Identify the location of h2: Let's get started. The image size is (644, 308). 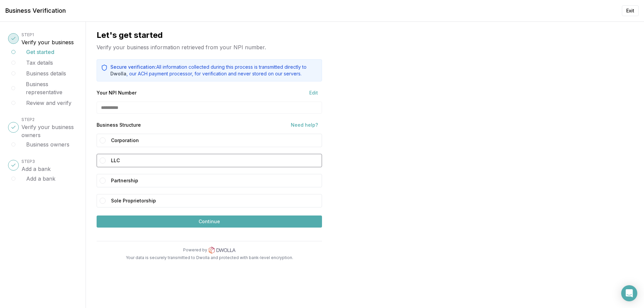
(209, 35).